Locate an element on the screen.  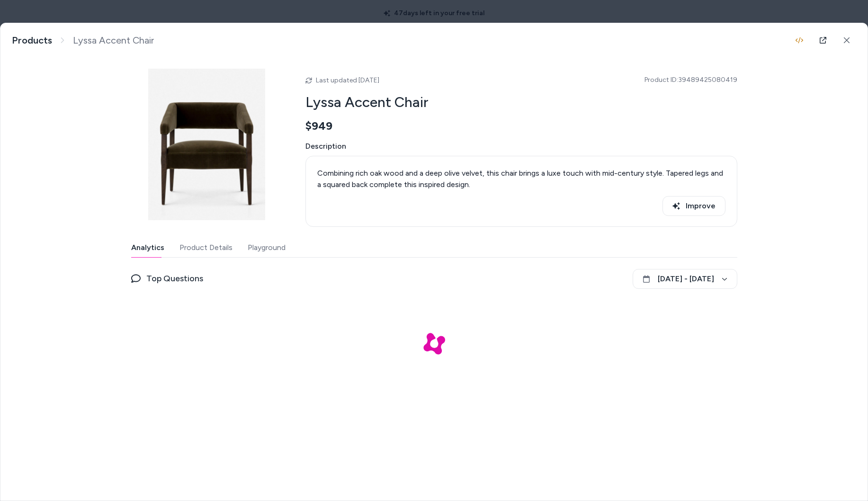
span: Description is located at coordinates (521, 147).